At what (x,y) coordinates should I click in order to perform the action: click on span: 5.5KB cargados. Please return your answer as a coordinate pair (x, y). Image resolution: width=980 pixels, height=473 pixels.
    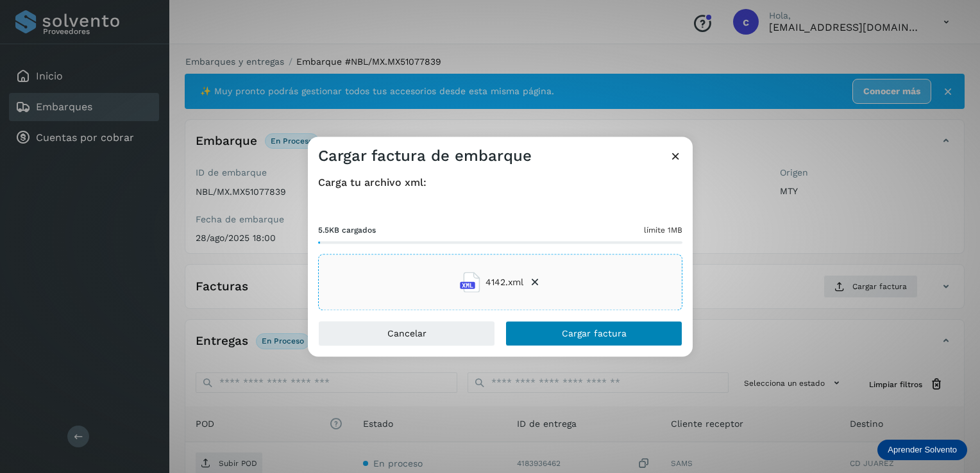
    Looking at the image, I should click on (347, 231).